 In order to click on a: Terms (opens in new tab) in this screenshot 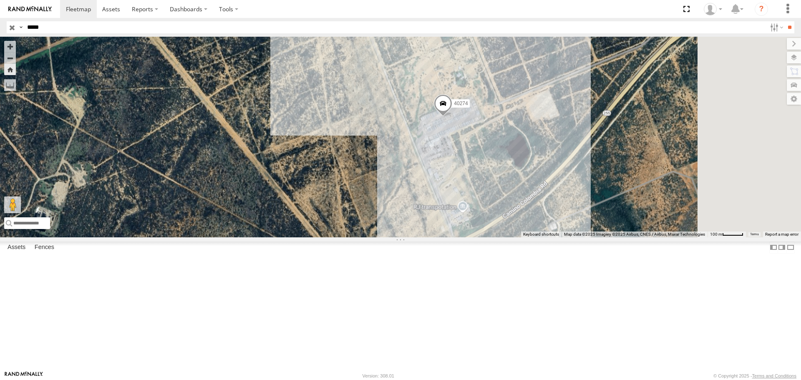, I will do `click(755, 234)`.